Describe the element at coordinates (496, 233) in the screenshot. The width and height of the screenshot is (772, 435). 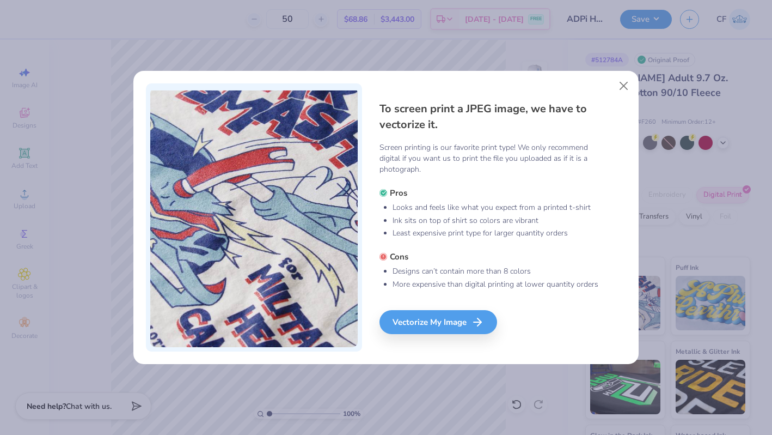
I see `li: Least expensive print type for larger quantity orders` at that location.